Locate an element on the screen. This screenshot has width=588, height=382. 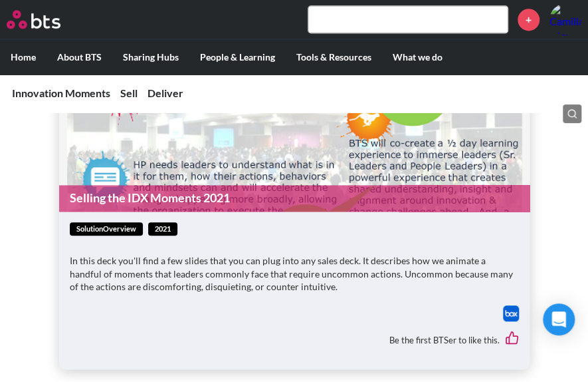
a: Profile is located at coordinates (566, 20).